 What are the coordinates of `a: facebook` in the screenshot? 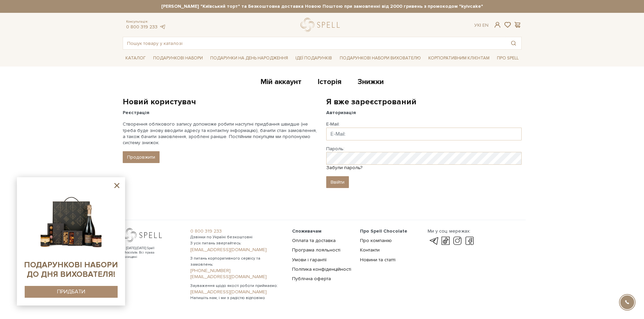 It's located at (470, 241).